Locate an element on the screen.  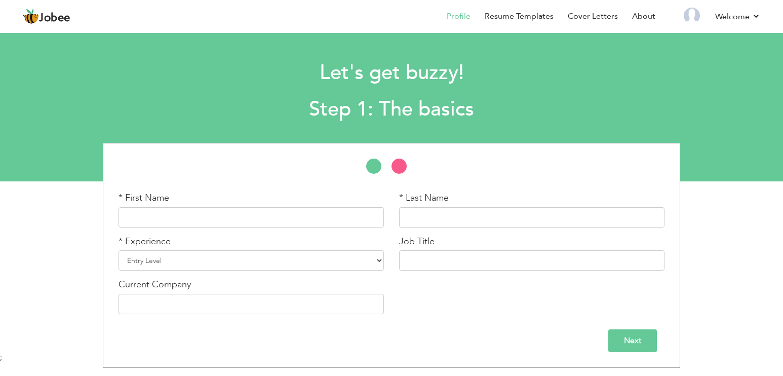
label: Job Title is located at coordinates (417, 241).